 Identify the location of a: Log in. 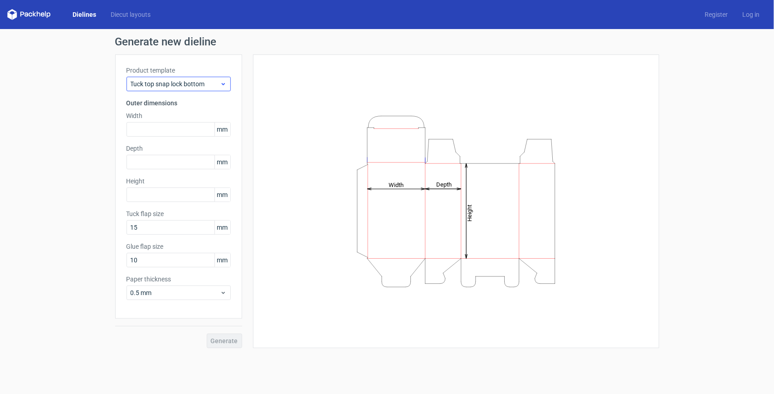
(751, 15).